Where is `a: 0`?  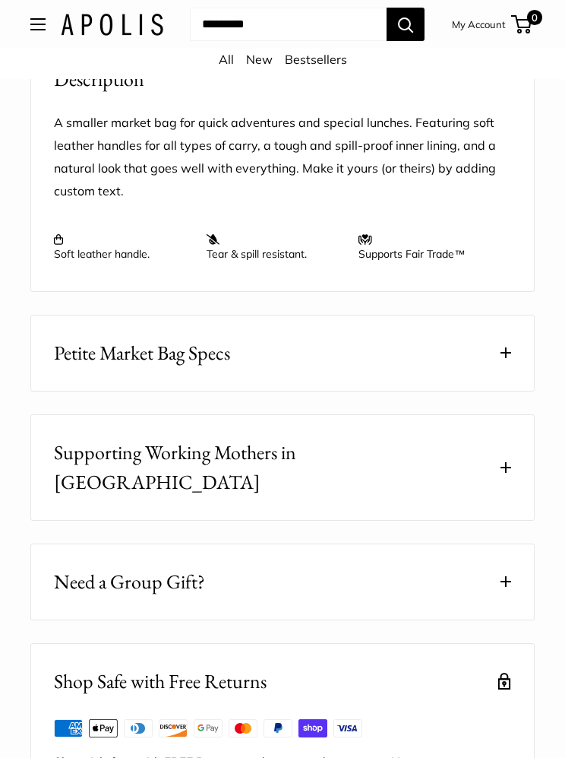 a: 0 is located at coordinates (522, 24).